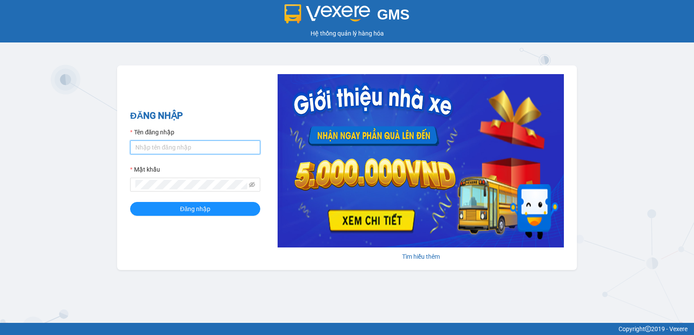 This screenshot has height=335, width=694. I want to click on img: banner-0, so click(421, 161).